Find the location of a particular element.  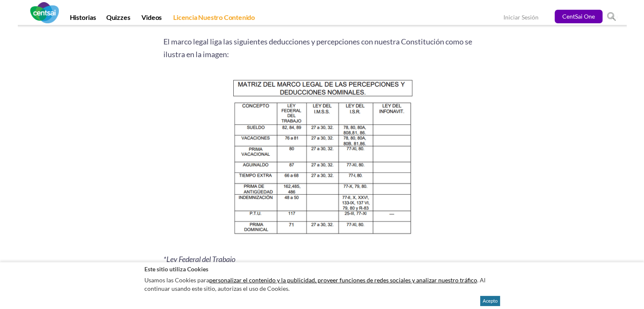

a: Iniciar Sesión is located at coordinates (521, 18).